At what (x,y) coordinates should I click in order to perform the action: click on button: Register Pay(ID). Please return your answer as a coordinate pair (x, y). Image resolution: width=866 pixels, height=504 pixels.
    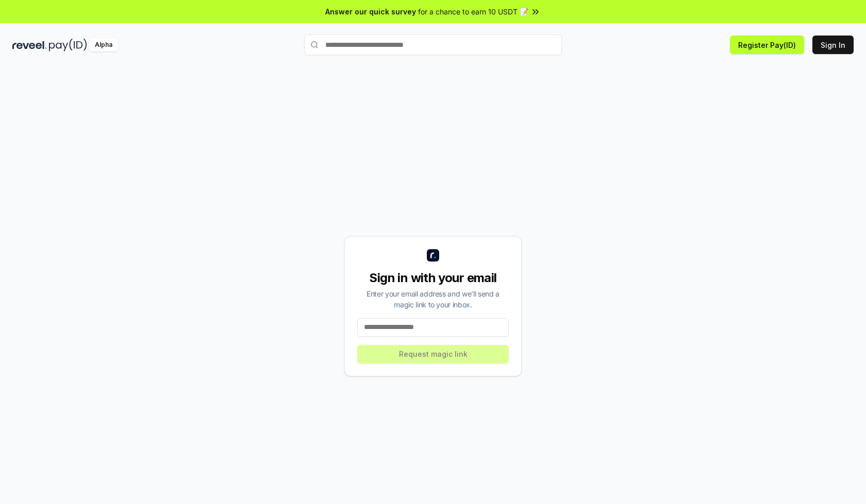
    Looking at the image, I should click on (767, 45).